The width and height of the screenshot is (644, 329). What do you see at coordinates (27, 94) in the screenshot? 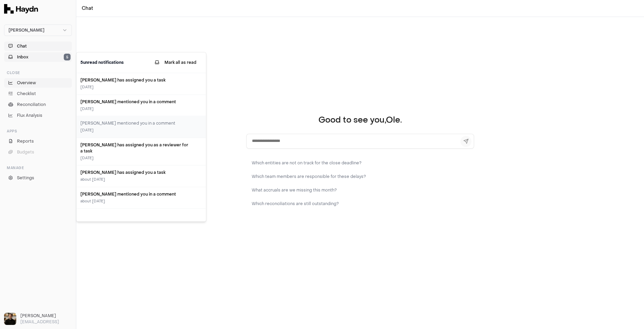
I see `span: Checklist` at bounding box center [27, 94].